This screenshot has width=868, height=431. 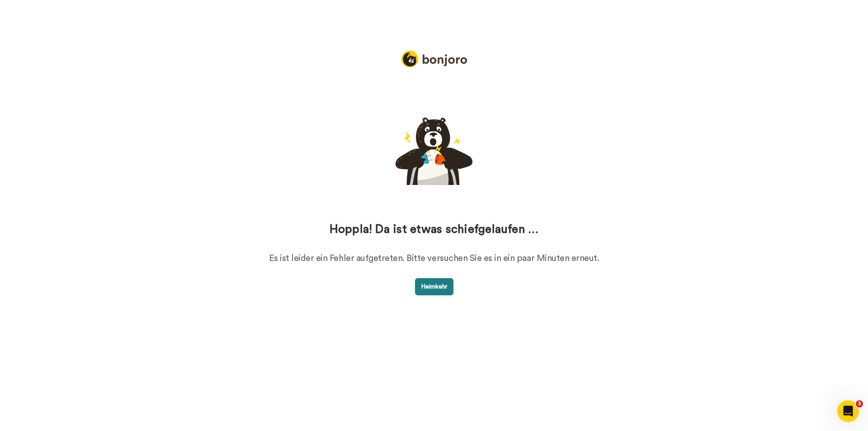 What do you see at coordinates (859, 403) in the screenshot?
I see `font: 3` at bounding box center [859, 403].